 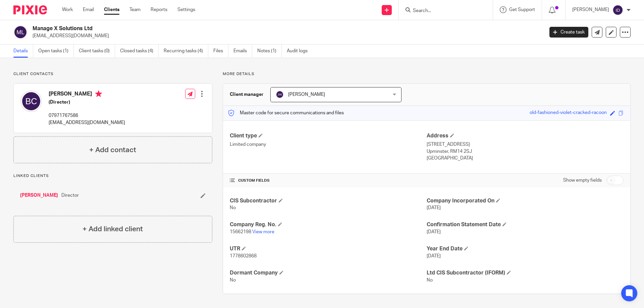 What do you see at coordinates (263, 232) in the screenshot?
I see `a: View more` at bounding box center [263, 232].